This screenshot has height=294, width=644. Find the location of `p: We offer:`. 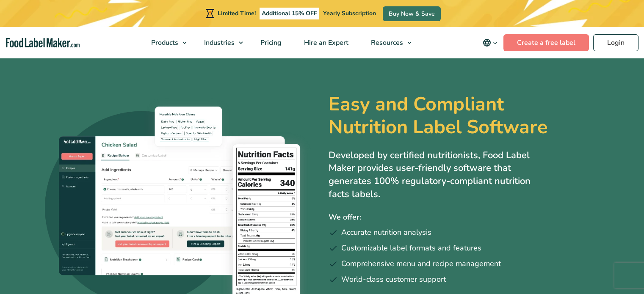

p: We offer: is located at coordinates (464, 217).